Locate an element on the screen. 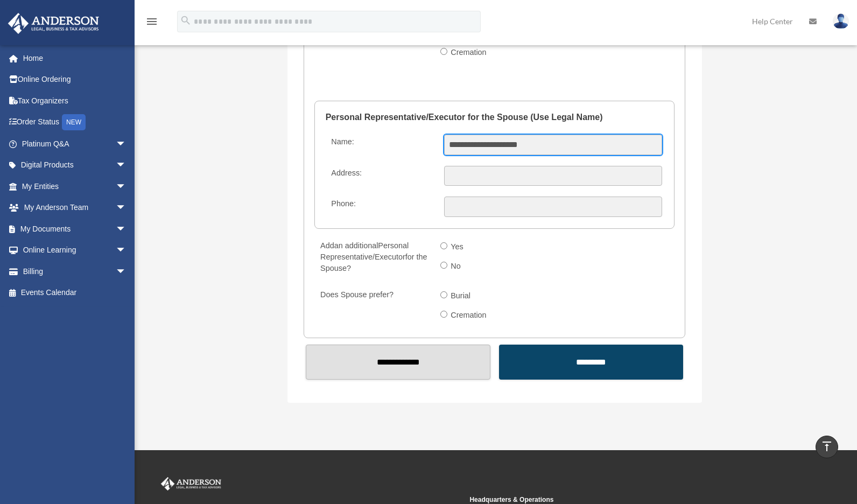 This screenshot has height=504, width=857. a: Digital Productsarrow_drop_down is located at coordinates (75, 165).